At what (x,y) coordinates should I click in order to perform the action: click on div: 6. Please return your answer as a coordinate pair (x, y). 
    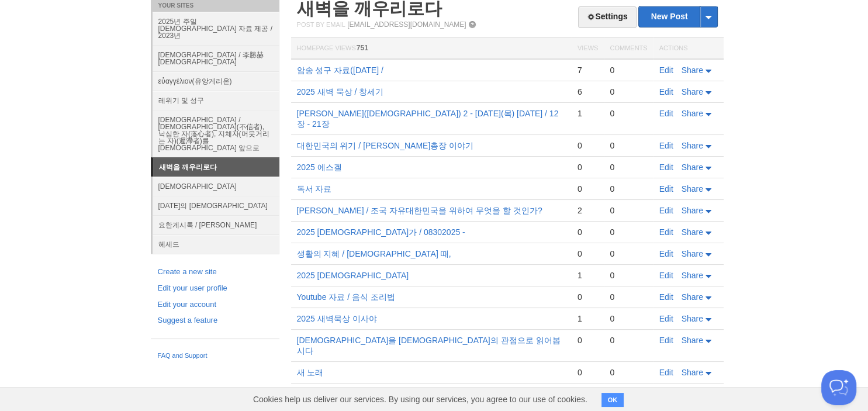
    Looking at the image, I should click on (587, 92).